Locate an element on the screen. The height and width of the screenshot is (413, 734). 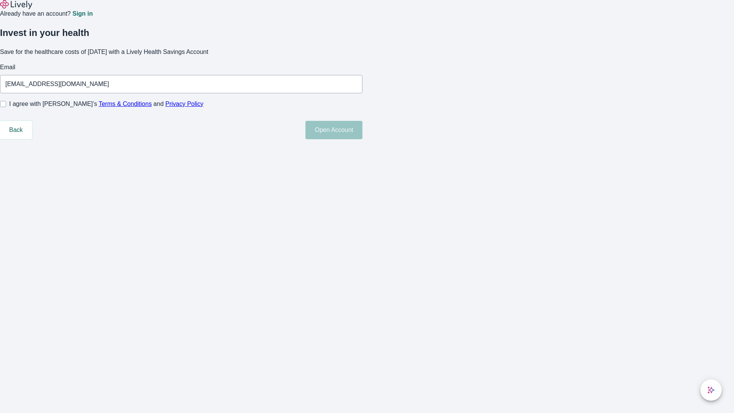
svg: Lively AI Assistant is located at coordinates (711, 390).